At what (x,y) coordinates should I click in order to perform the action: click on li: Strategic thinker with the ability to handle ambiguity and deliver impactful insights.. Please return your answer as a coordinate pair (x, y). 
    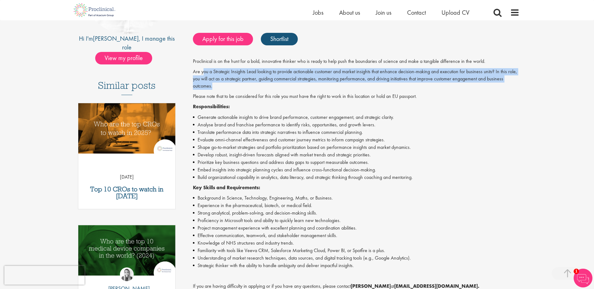
    Looking at the image, I should click on (356, 266).